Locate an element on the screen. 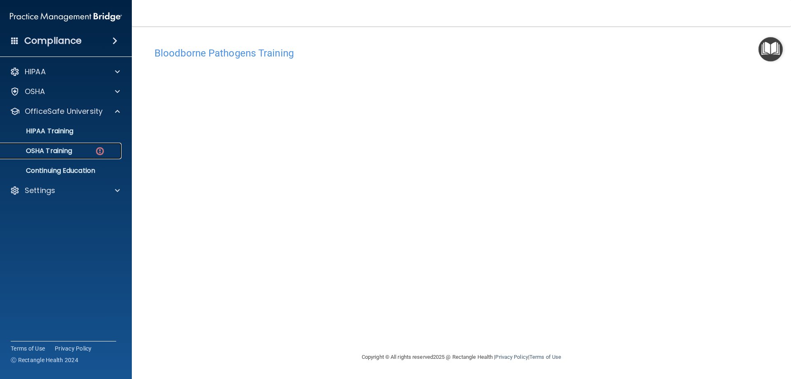 The image size is (791, 379). a: OfficeSafe University is located at coordinates (65, 111).